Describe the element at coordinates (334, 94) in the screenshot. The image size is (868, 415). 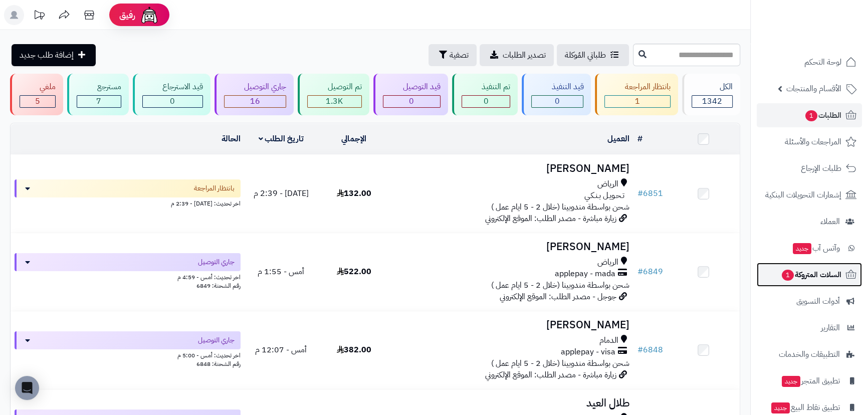
I see `a: تم التوصيل 1.3K` at that location.